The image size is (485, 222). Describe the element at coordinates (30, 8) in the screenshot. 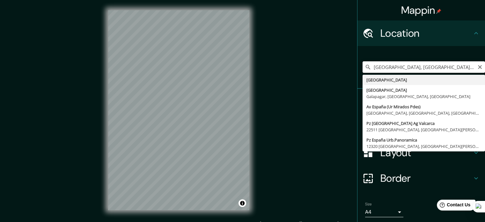

I see `span: Contact Us` at that location.